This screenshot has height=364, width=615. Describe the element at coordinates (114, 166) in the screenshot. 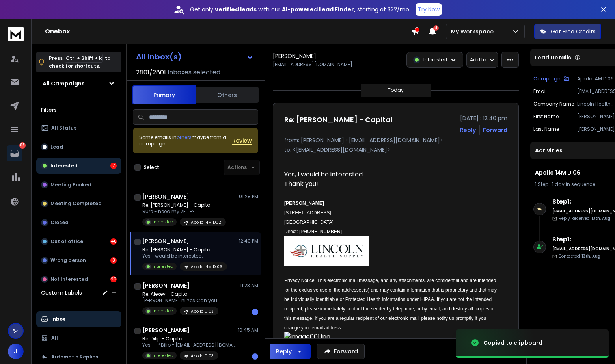

I see `div: 7` at that location.